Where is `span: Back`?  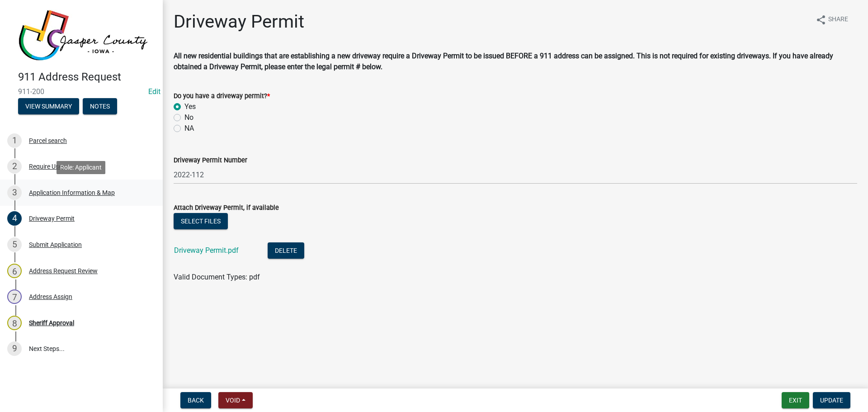 span: Back is located at coordinates (196, 400).